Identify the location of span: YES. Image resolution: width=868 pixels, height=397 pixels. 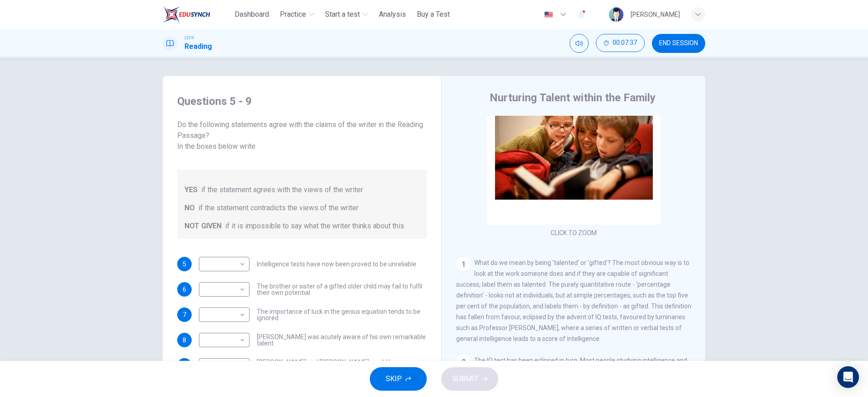
(191, 190).